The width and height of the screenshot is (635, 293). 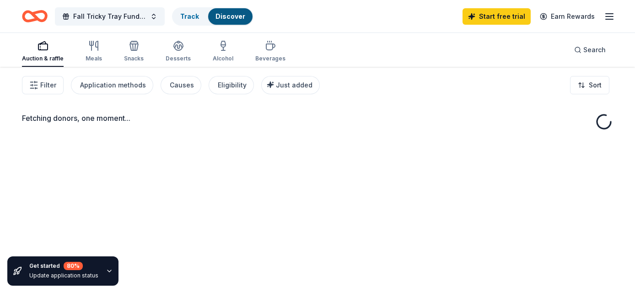 I want to click on button: Application methods, so click(x=112, y=85).